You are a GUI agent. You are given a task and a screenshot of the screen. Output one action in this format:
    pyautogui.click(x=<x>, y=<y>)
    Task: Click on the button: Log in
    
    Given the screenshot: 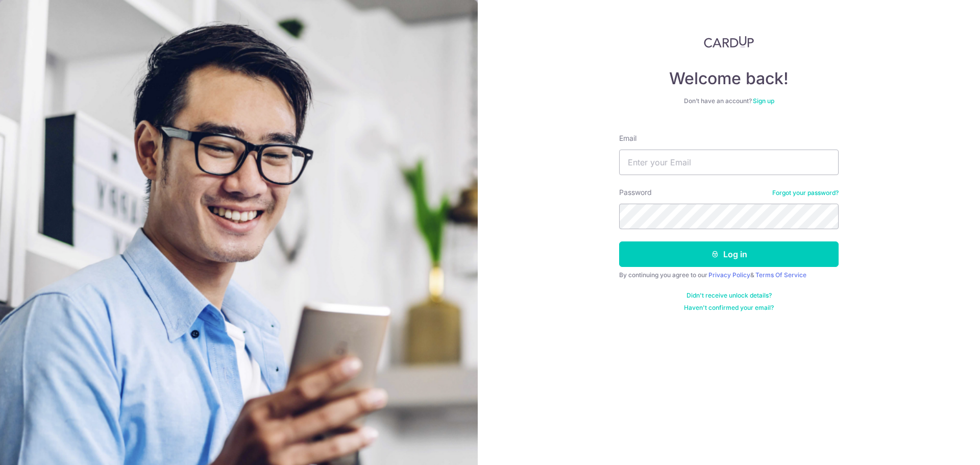 What is the action you would take?
    pyautogui.click(x=728, y=255)
    